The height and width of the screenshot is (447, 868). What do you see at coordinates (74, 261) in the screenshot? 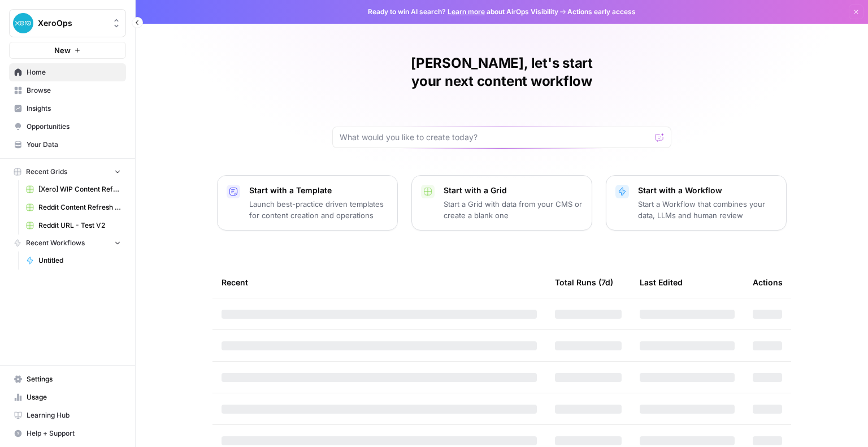
I see `a: Untitled` at bounding box center [74, 261].